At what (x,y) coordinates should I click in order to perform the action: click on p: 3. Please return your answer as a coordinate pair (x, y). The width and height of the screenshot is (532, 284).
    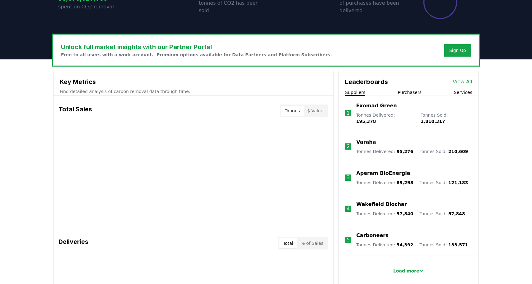
    Looking at the image, I should click on (348, 178).